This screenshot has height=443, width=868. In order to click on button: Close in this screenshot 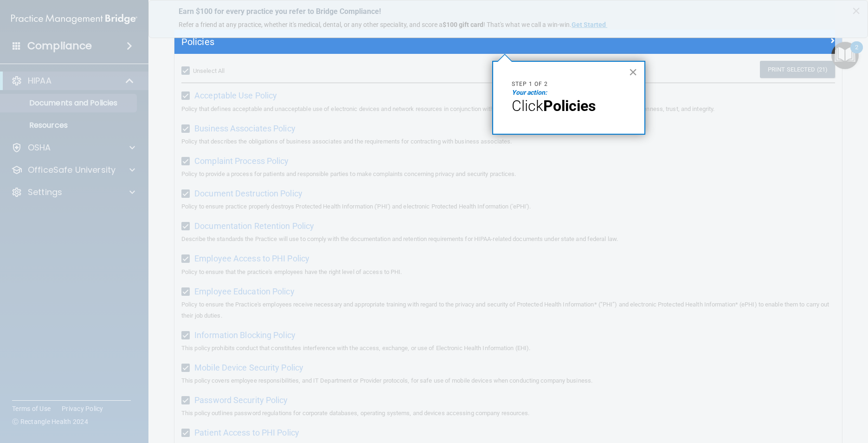, I will do `click(633, 72)`.